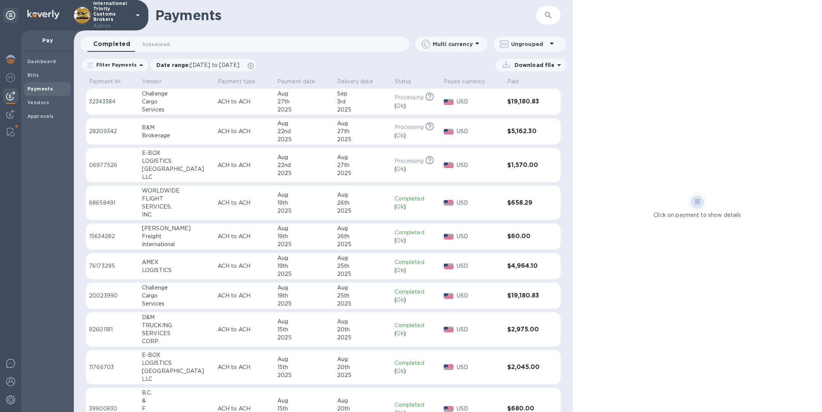 Image resolution: width=822 pixels, height=412 pixels. What do you see at coordinates (40, 89) in the screenshot?
I see `b: Payments` at bounding box center [40, 89].